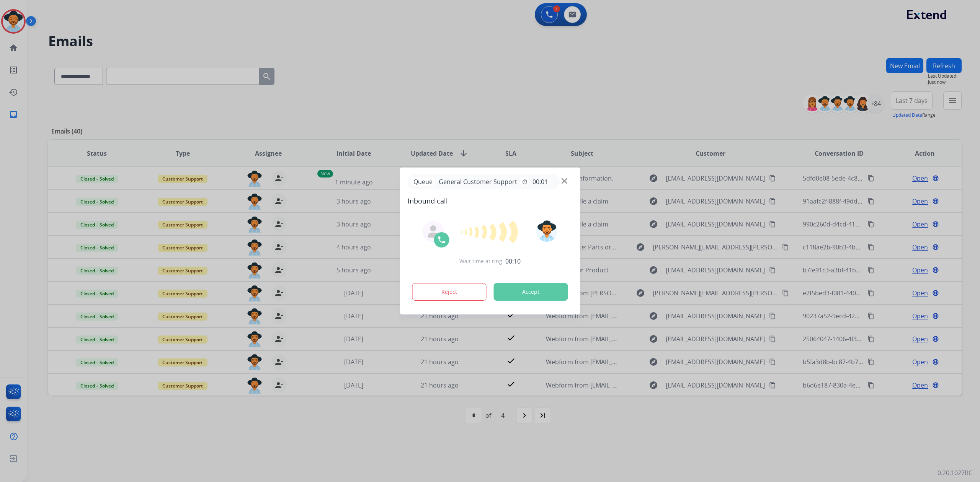 The width and height of the screenshot is (980, 482). I want to click on span: Wait time at ring:, so click(482, 261).